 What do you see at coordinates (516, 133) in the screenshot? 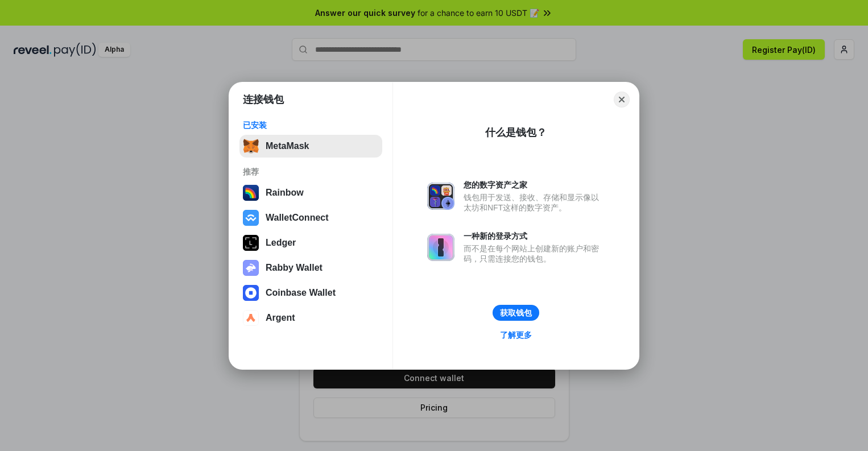
I see `div: 什么是钱包？` at bounding box center [516, 133].